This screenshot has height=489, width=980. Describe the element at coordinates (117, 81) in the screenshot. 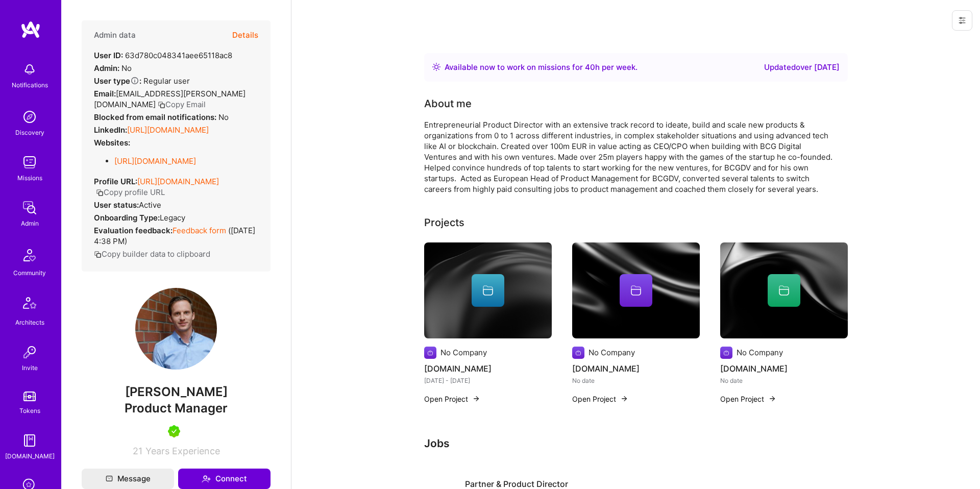

I see `strong: User type :` at that location.